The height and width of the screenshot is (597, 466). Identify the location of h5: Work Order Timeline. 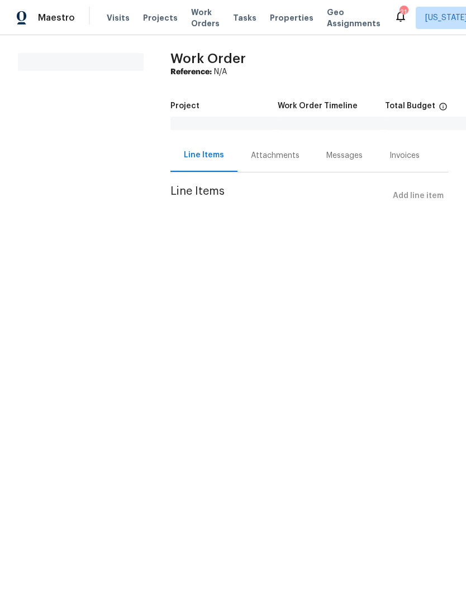
(317, 106).